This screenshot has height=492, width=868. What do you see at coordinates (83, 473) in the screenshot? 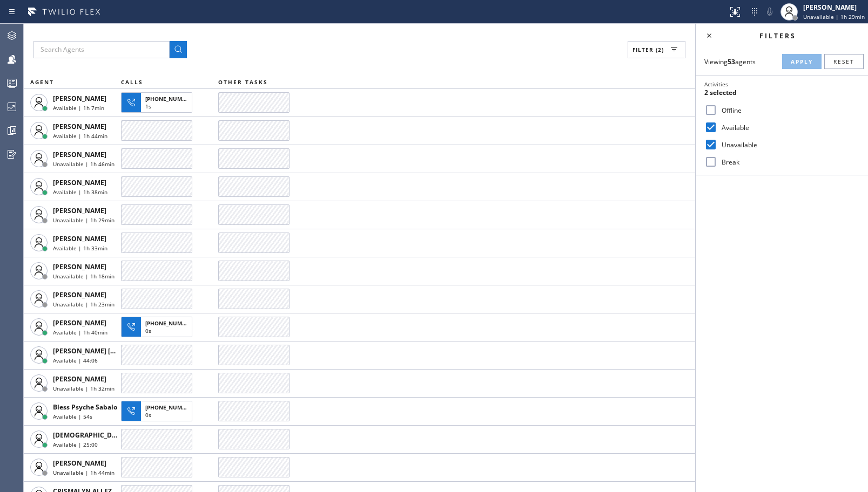
I see `span: Unavailable | 1h 44min` at bounding box center [83, 473].